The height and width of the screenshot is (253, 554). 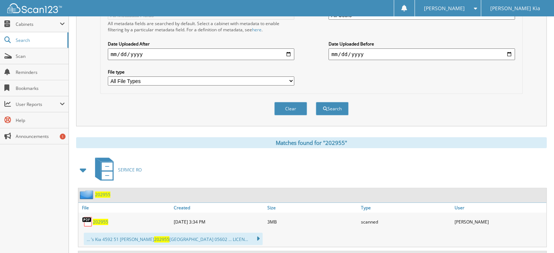 What do you see at coordinates (116, 170) in the screenshot?
I see `a: SERVICE RO` at bounding box center [116, 170].